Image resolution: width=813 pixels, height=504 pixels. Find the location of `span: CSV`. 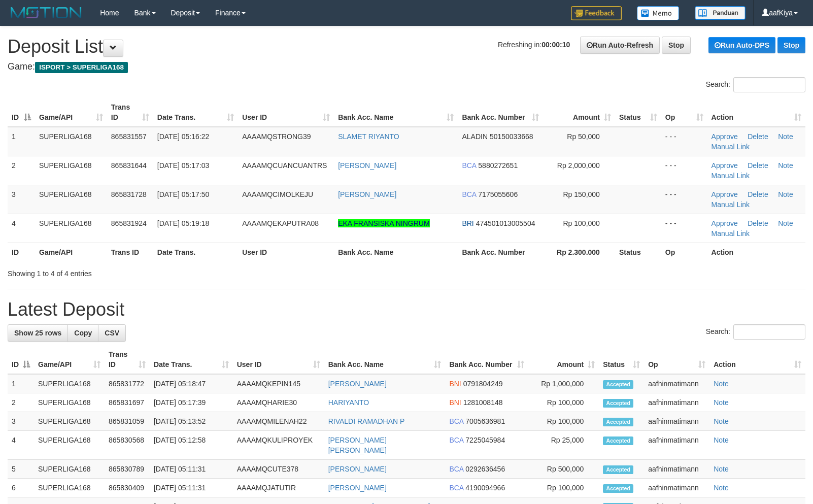

span: CSV is located at coordinates (112, 333).